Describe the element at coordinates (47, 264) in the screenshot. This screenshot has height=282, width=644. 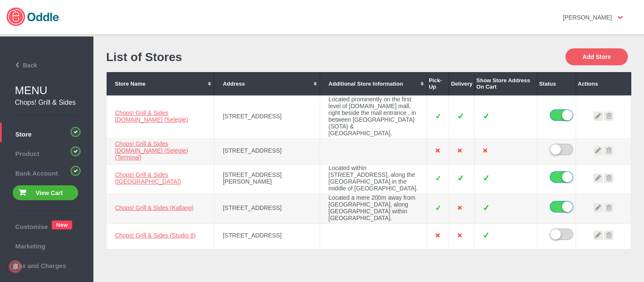
I see `span: Tax and Charges` at that location.